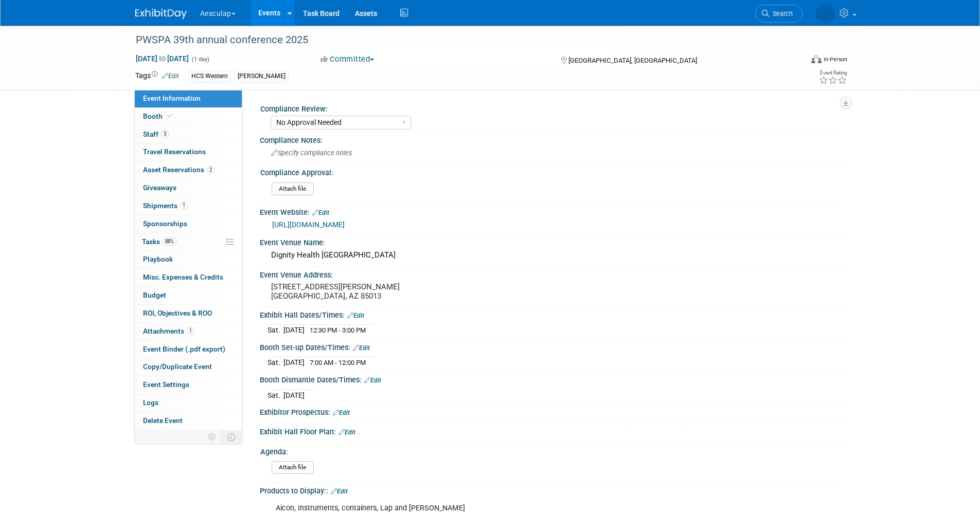 The image size is (980, 514). Describe the element at coordinates (160, 188) in the screenshot. I see `span: Giveaways` at that location.